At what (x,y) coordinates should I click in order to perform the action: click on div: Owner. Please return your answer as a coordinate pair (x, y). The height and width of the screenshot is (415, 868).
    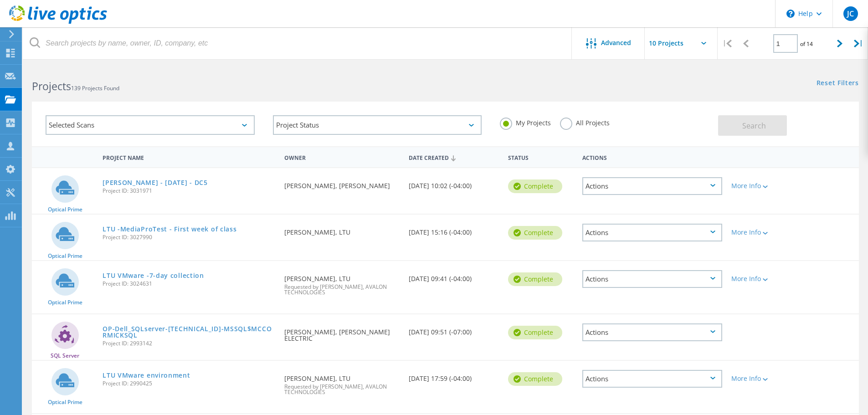
    Looking at the image, I should click on (342, 157).